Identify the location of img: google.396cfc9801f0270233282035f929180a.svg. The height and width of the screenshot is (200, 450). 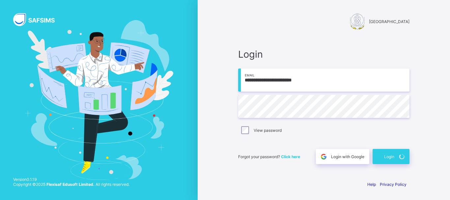
(323, 156).